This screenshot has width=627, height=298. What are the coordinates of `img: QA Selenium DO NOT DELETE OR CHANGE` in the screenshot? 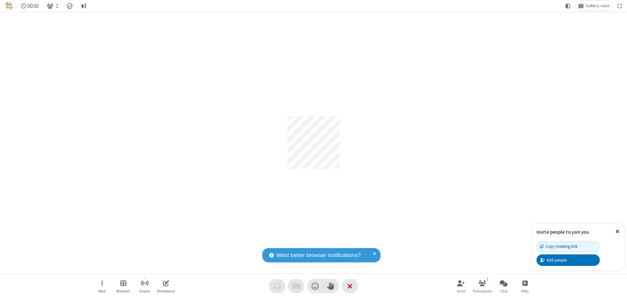 It's located at (9, 6).